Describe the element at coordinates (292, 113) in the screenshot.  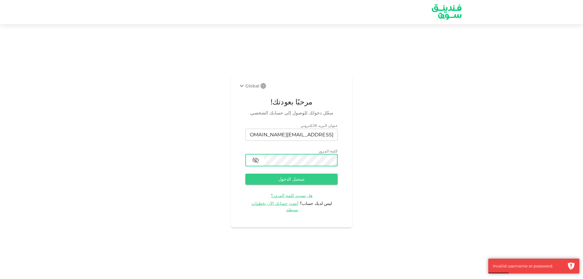
I see `span: سجّل دخولك للوصول إلى حسابك الشخصي.` at that location.